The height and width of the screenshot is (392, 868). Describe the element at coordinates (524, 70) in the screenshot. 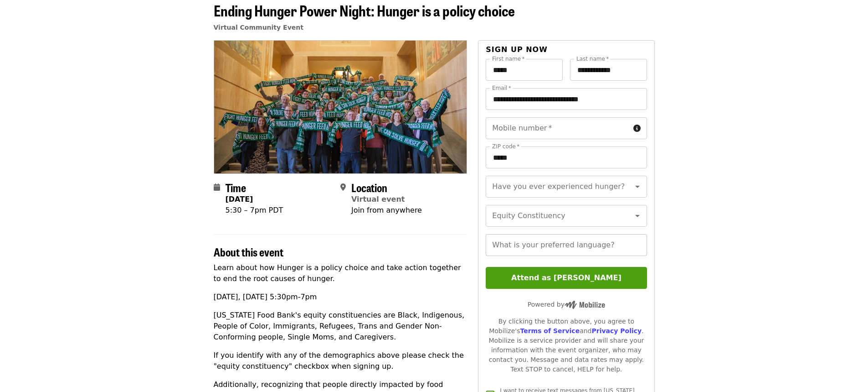

I see `input: First name` at that location.